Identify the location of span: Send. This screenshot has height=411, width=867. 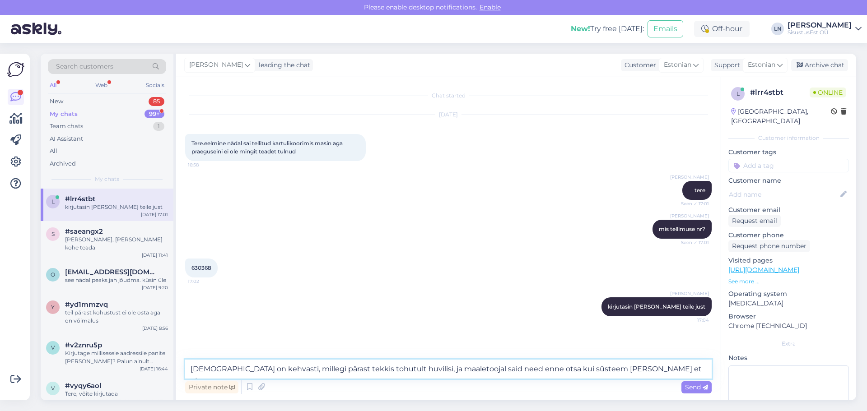
(696, 387).